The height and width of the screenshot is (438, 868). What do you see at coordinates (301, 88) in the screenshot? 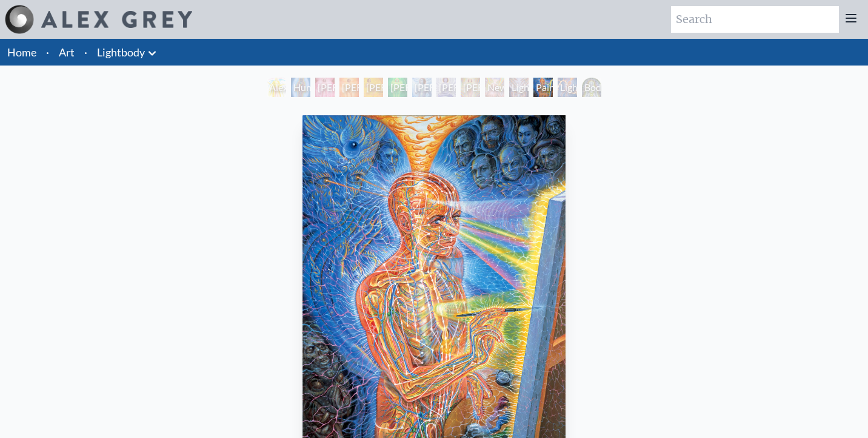
I see `div: Human Energy Field` at bounding box center [301, 88].